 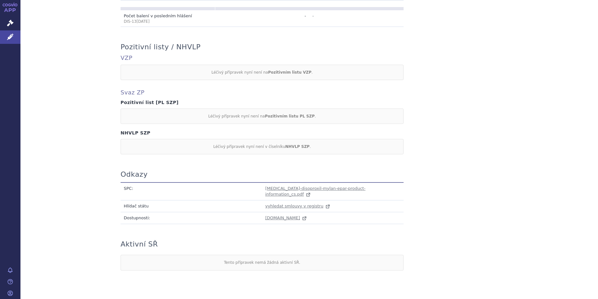 What do you see at coordinates (191, 206) in the screenshot?
I see `td: Hlídač státu` at bounding box center [191, 206].